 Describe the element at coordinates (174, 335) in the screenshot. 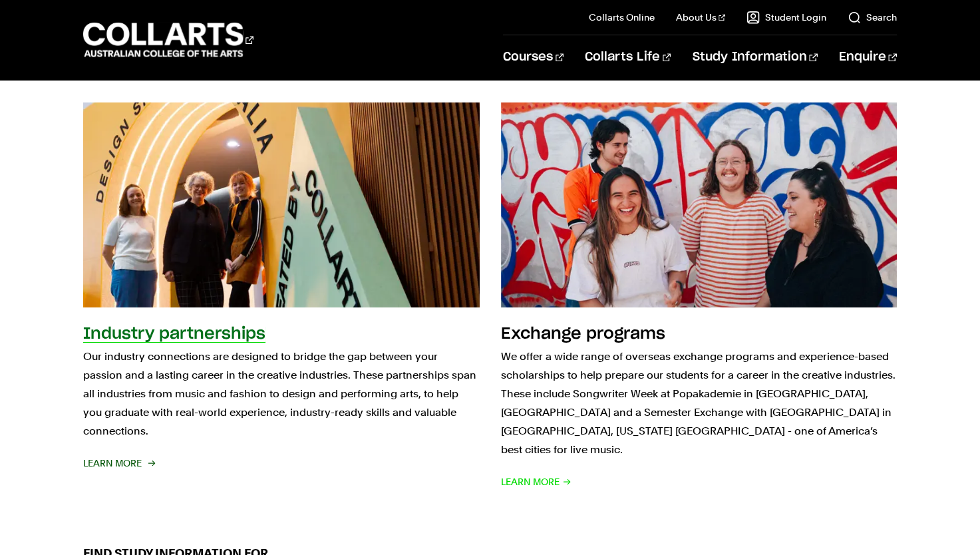

I see `h2: Industry partnerships` at that location.